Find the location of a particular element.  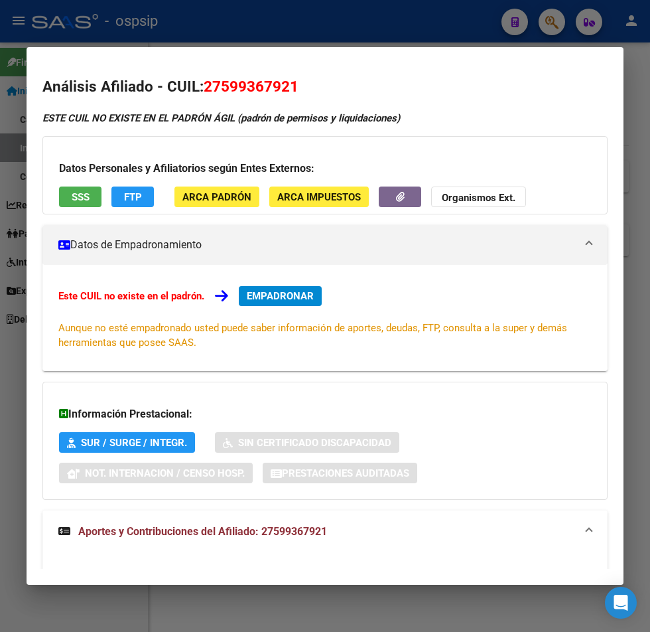

span: Aunque no esté empadronado usted puede saber información de aportes, deudas, FTP, consulta a la s... is located at coordinates (312, 335).